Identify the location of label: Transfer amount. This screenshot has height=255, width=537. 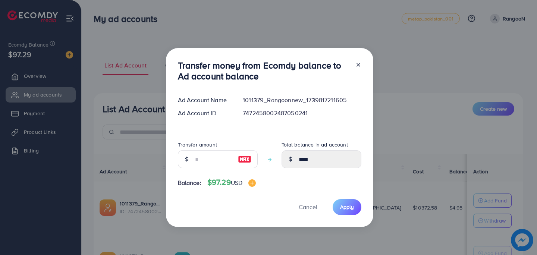
(197, 145).